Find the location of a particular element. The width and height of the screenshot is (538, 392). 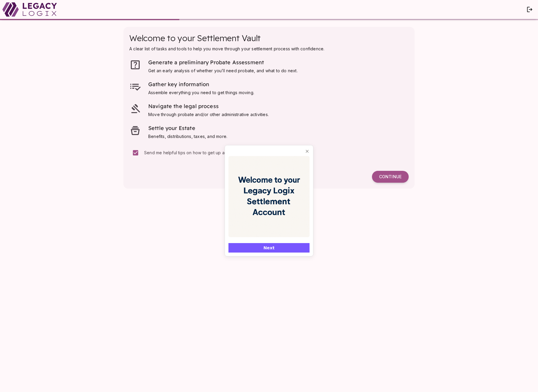

span: Continue is located at coordinates (391, 177).